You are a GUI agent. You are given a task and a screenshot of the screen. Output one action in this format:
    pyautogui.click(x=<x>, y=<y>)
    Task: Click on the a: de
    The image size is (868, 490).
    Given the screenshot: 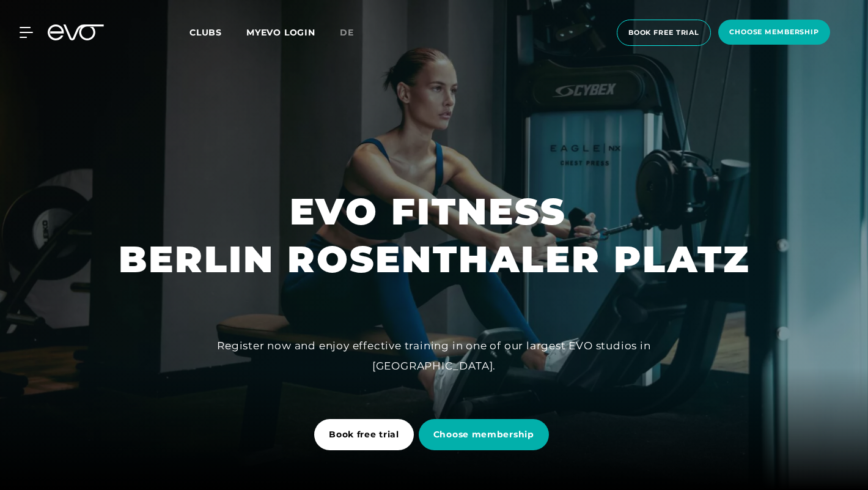 What is the action you would take?
    pyautogui.click(x=354, y=32)
    